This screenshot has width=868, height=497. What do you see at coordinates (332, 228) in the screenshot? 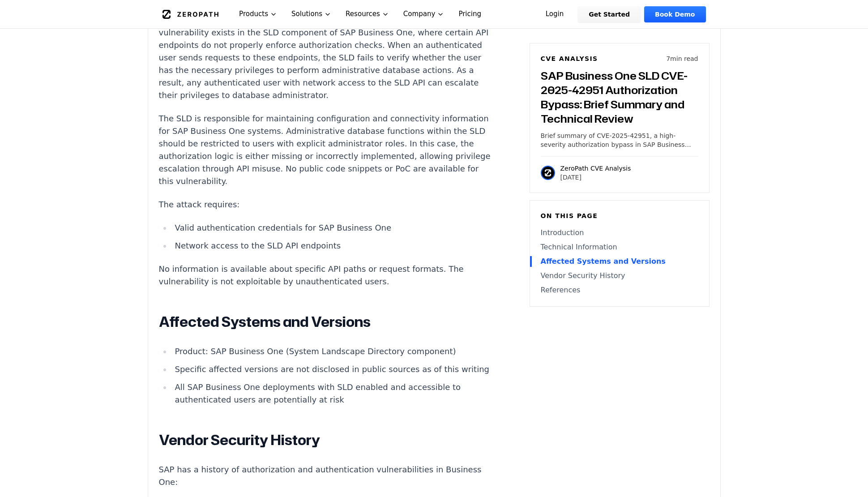
I see `li: Valid authentication credentials for SAP Business One` at bounding box center [332, 228].